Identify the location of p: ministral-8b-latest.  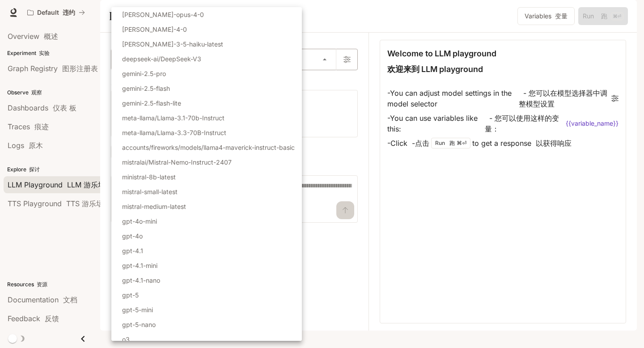
(149, 176).